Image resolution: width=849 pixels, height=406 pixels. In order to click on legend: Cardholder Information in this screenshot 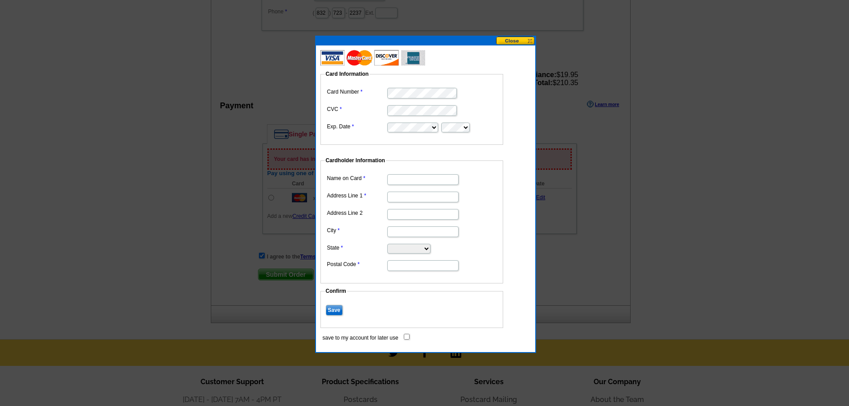, I will do `click(355, 160)`.